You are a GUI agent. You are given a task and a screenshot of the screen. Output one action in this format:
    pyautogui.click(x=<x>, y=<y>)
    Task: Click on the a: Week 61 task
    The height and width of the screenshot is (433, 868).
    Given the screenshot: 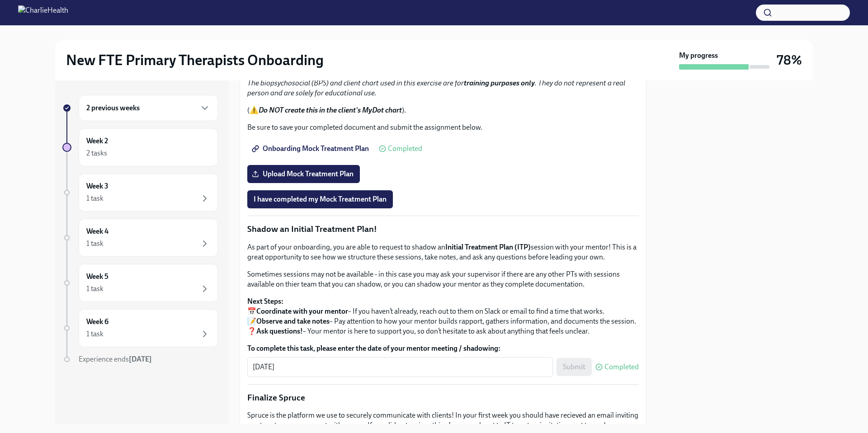 What is the action you would take?
    pyautogui.click(x=140, y=328)
    